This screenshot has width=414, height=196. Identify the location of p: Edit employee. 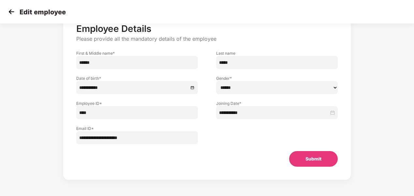
(43, 12).